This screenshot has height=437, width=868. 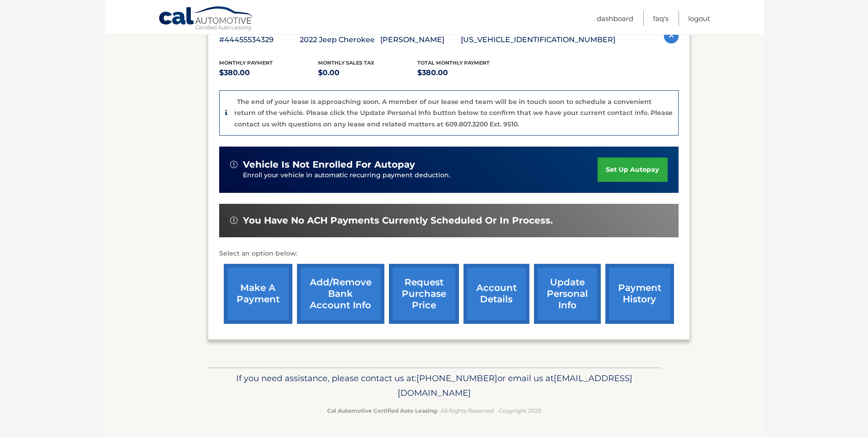 What do you see at coordinates (246, 62) in the screenshot?
I see `span: Monthly Payment` at bounding box center [246, 62].